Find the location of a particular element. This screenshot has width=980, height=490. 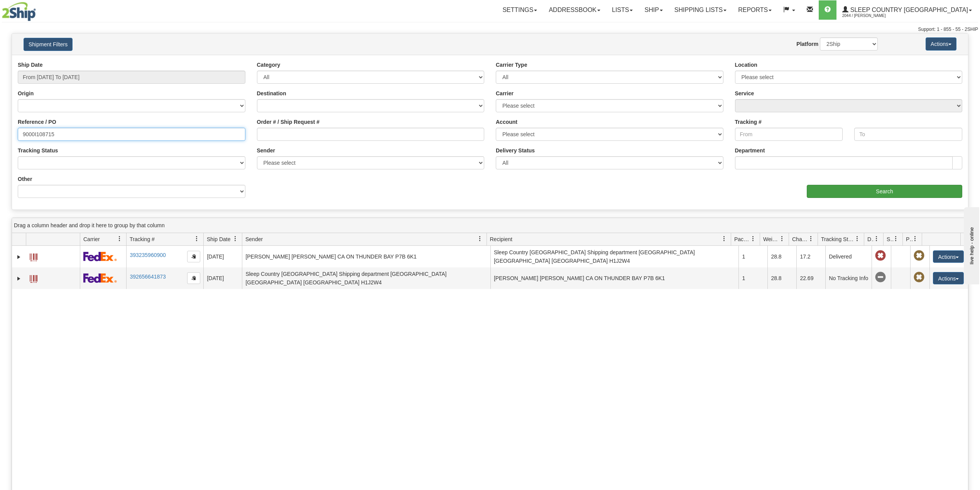

a: Charge filter column settings is located at coordinates (812, 239).